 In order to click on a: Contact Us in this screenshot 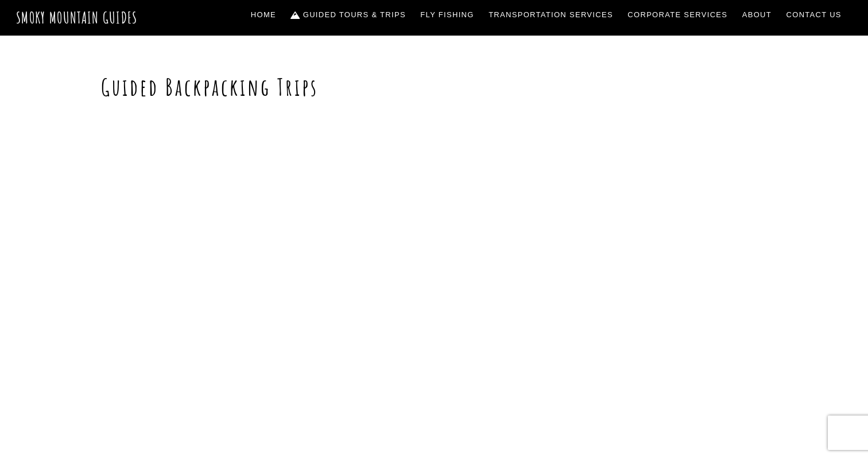, I will do `click(814, 15)`.